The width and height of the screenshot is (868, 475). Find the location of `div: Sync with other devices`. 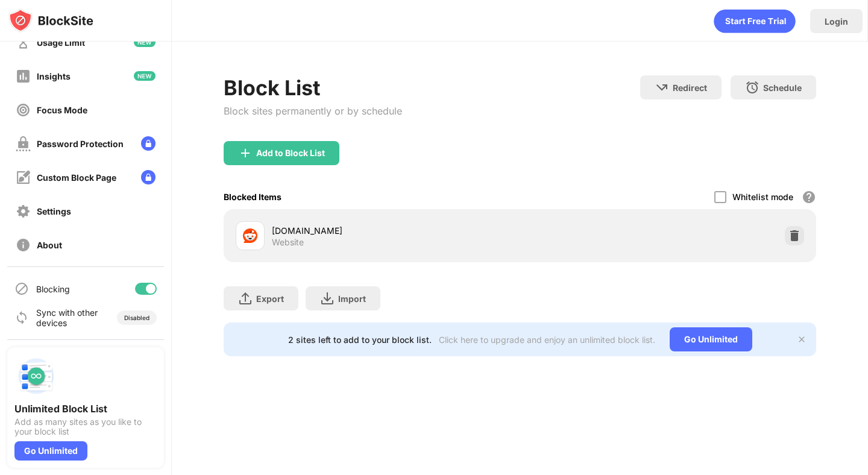

div: Sync with other devices is located at coordinates (67, 318).